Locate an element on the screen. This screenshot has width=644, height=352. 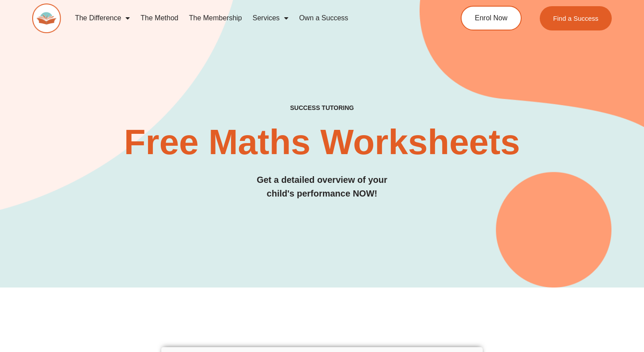
a: Enrol Now is located at coordinates (491, 18).